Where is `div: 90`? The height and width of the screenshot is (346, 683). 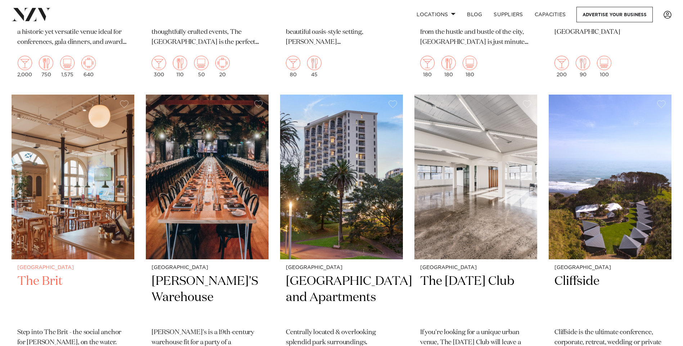
div: 90 is located at coordinates (583, 67).